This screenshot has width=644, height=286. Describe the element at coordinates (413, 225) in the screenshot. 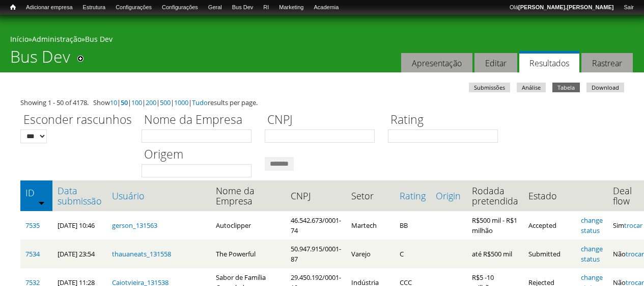

I see `td: BB` at that location.